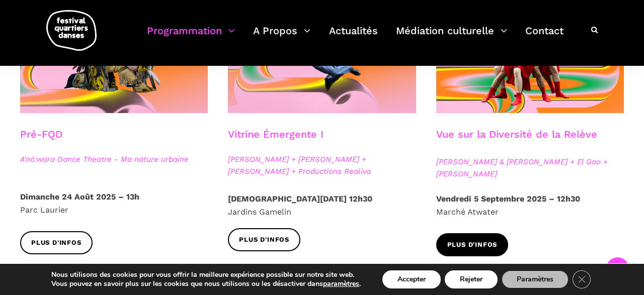 The height and width of the screenshot is (295, 644). Describe the element at coordinates (341, 284) in the screenshot. I see `button: paramètres` at that location.